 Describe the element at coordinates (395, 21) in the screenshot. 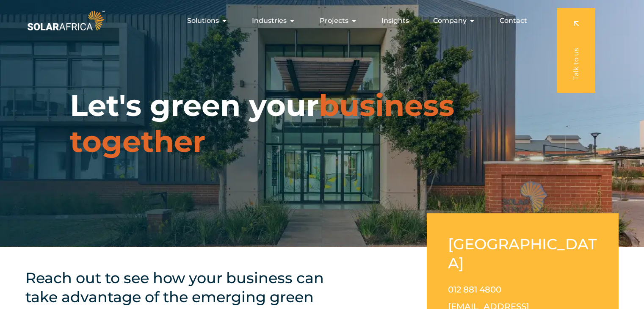

I see `a: Insights` at that location.